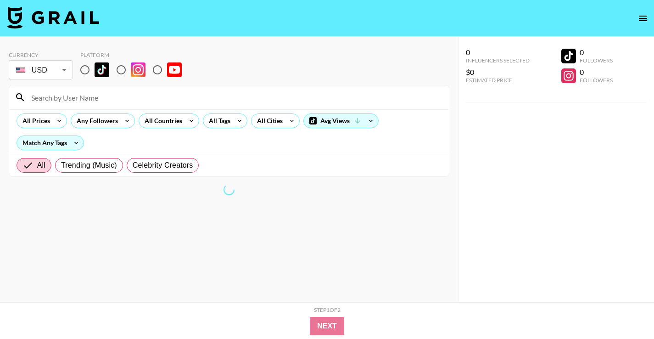 This screenshot has height=339, width=654. What do you see at coordinates (327, 309) in the screenshot?
I see `div: Step 1 of 2` at bounding box center [327, 309].